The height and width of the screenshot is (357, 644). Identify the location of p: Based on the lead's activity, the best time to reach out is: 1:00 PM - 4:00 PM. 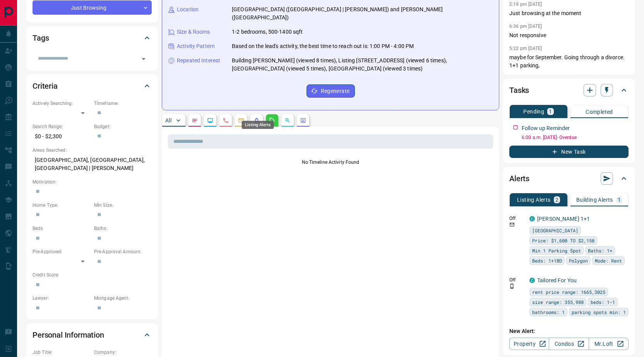
(323, 46).